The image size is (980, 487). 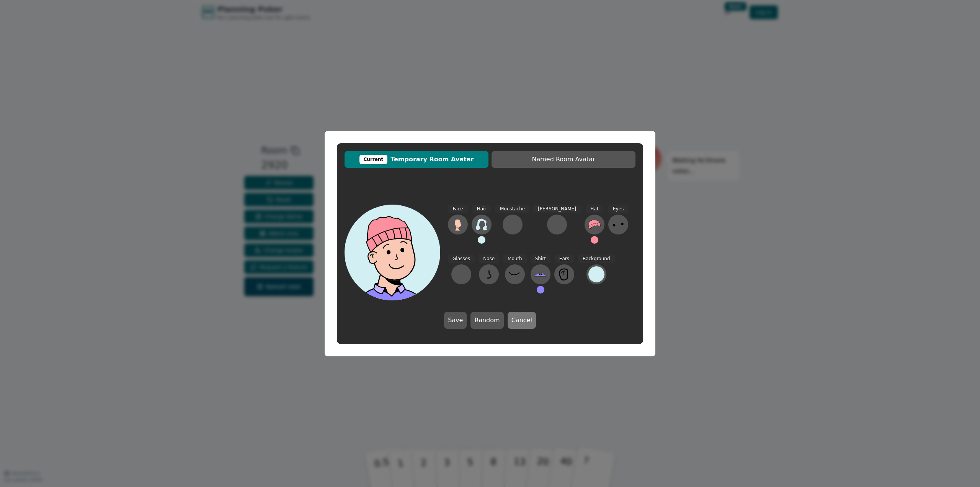 What do you see at coordinates (416, 159) in the screenshot?
I see `span: Temporary Room Avatar` at bounding box center [416, 159].